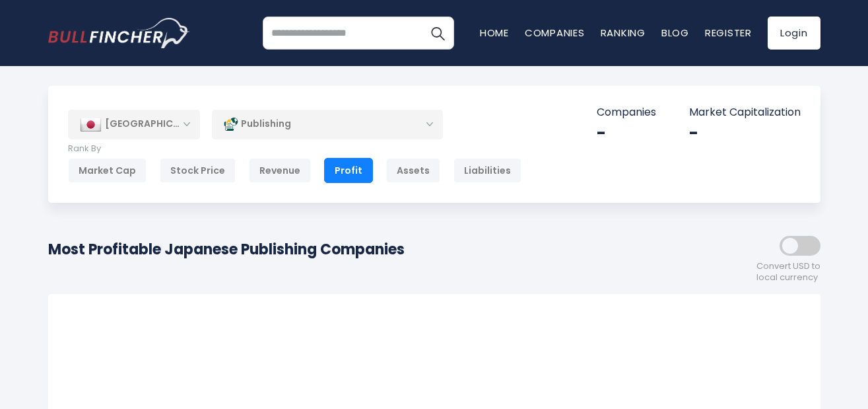 This screenshot has height=409, width=868. What do you see at coordinates (745, 112) in the screenshot?
I see `p: Market Capitalization` at bounding box center [745, 112].